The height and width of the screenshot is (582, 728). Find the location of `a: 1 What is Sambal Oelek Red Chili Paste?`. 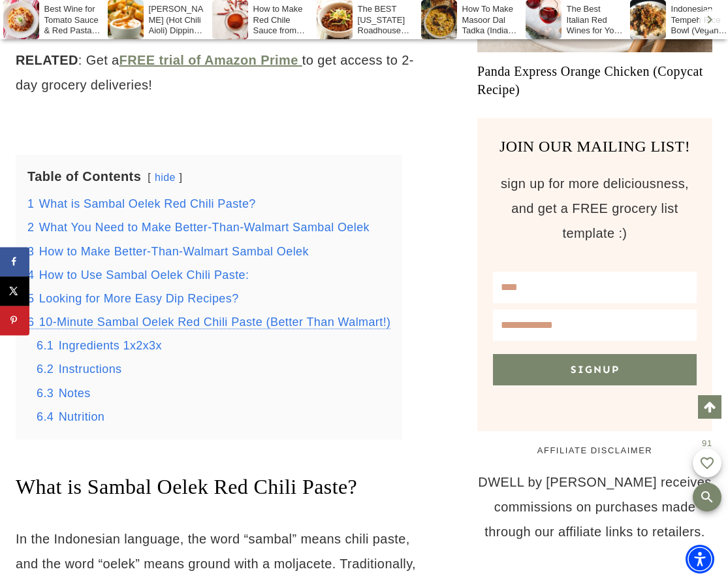

a: 1 What is Sambal Oelek Red Chili Paste? is located at coordinates (142, 203).